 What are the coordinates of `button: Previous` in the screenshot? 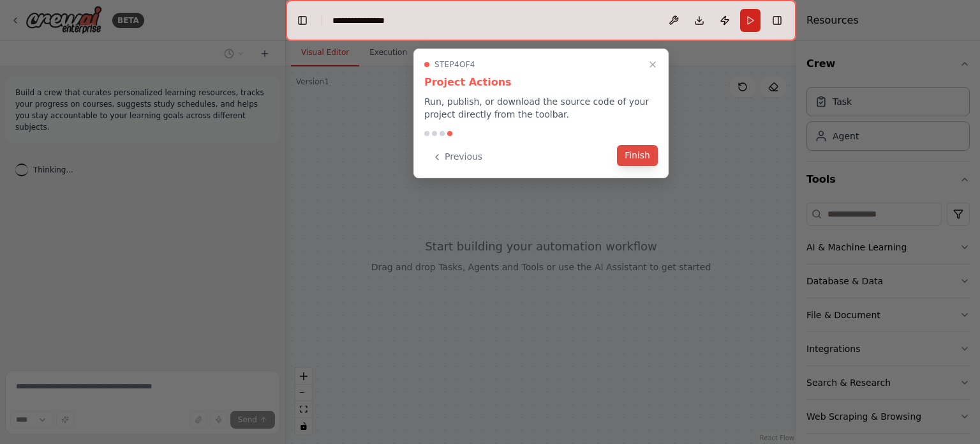 It's located at (457, 156).